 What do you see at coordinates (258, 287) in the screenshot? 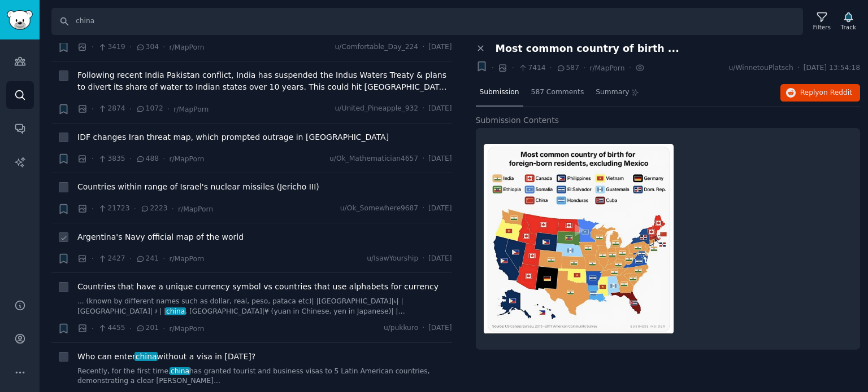
I see `a: Countries that have a unique currency symbol vs countries that use alphabets for currency` at bounding box center [258, 287].